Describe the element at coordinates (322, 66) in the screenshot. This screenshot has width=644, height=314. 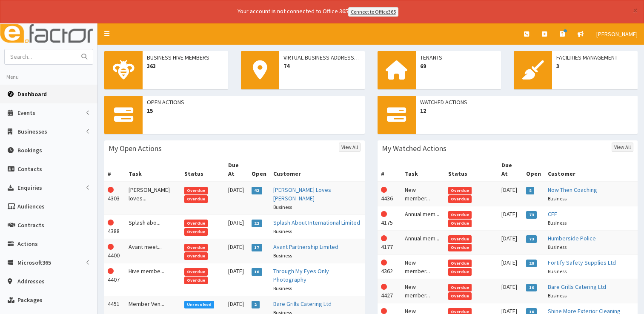
I see `span: 74` at that location.